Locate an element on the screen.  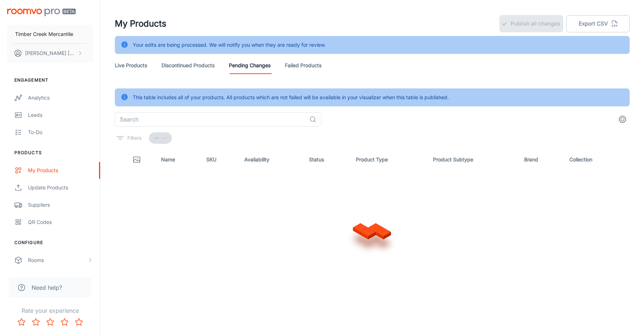
a: Failed Products is located at coordinates (303, 65).